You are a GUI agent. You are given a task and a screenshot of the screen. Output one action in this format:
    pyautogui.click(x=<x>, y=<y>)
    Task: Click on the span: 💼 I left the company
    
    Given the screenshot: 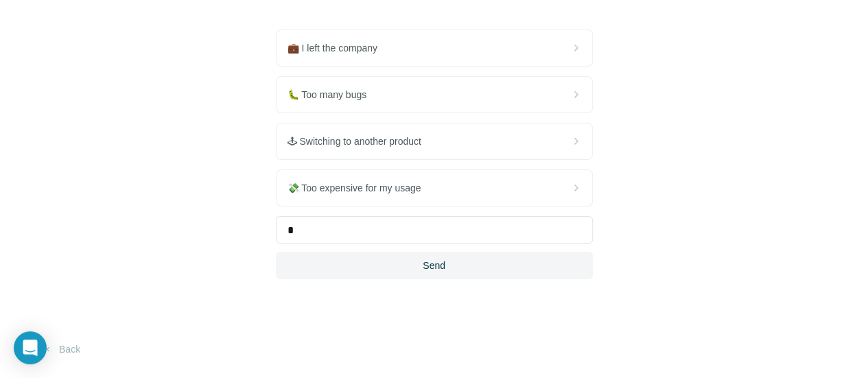 What is the action you would take?
    pyautogui.click(x=337, y=48)
    